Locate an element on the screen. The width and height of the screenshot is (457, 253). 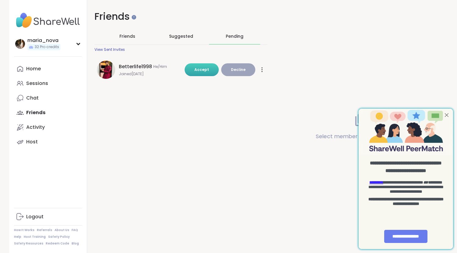
div: entering slideout is located at coordinates (50, 74).